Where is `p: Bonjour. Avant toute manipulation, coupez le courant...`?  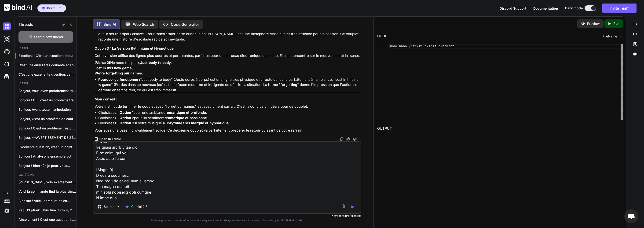
p: Bonjour. Avant toute manipulation, coupez le courant... is located at coordinates (48, 109).